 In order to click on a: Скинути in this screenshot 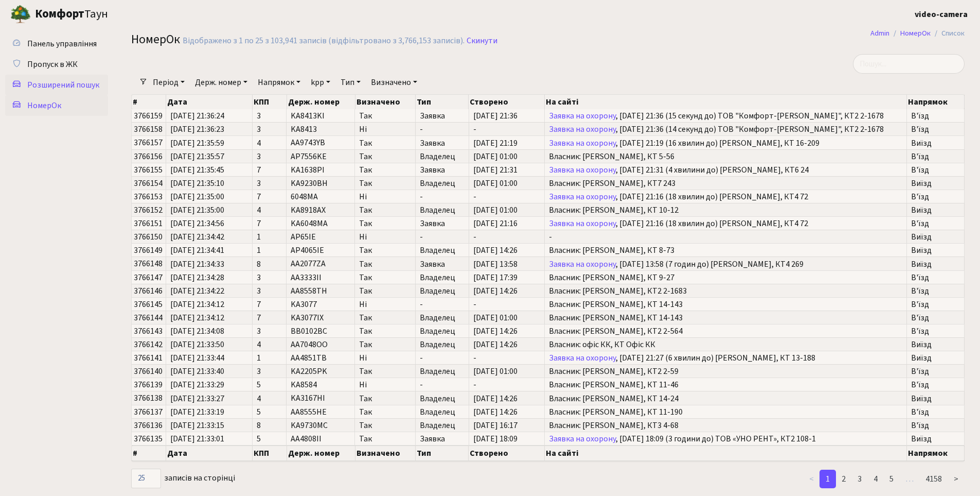, I will do `click(482, 41)`.